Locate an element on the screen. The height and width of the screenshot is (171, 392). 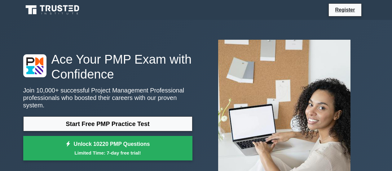
a: Start Free PMP Practice Test is located at coordinates (108, 124).